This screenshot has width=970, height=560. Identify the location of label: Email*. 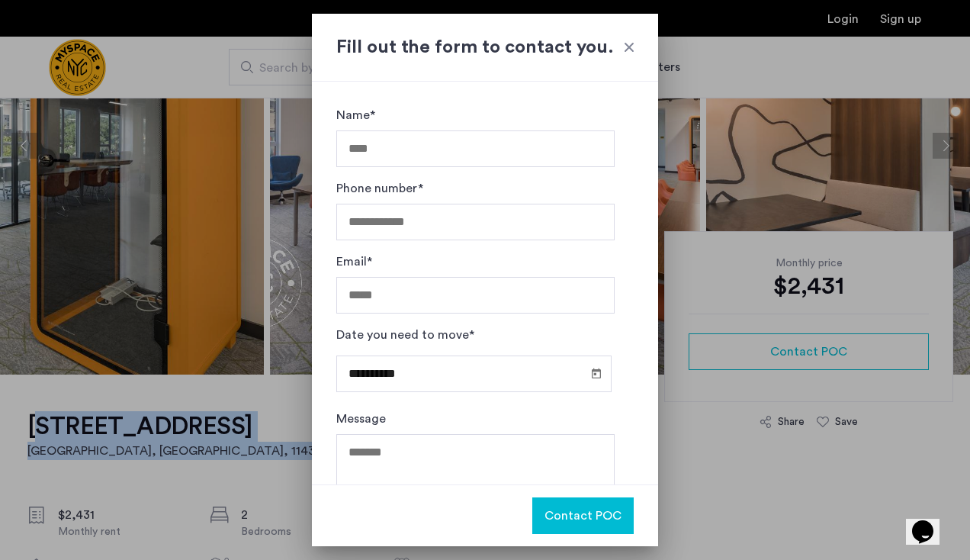
(353, 261).